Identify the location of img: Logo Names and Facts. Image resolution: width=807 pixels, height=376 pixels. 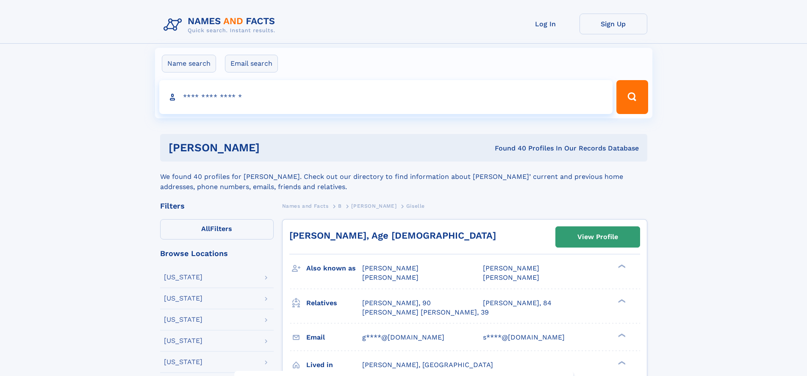
(221, 25).